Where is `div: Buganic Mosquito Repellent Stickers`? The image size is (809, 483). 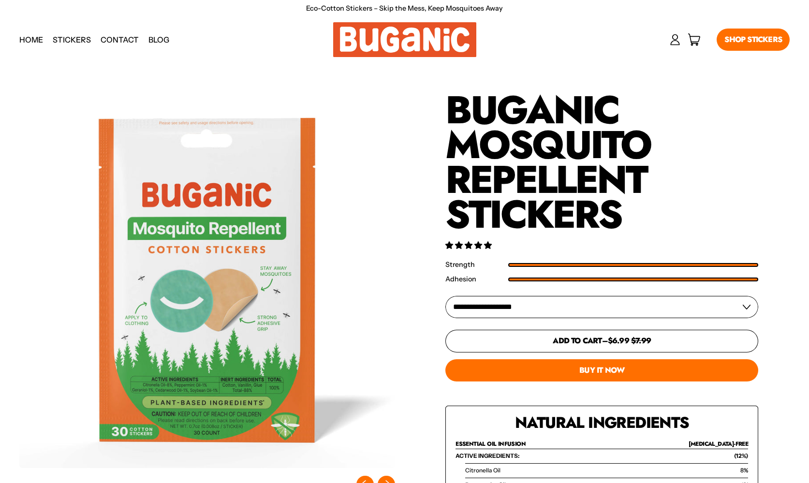 div: Buganic Mosquito Repellent Stickers is located at coordinates (207, 280).